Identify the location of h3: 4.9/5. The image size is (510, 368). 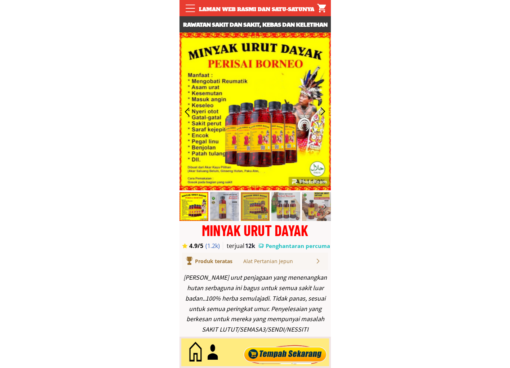
(199, 246).